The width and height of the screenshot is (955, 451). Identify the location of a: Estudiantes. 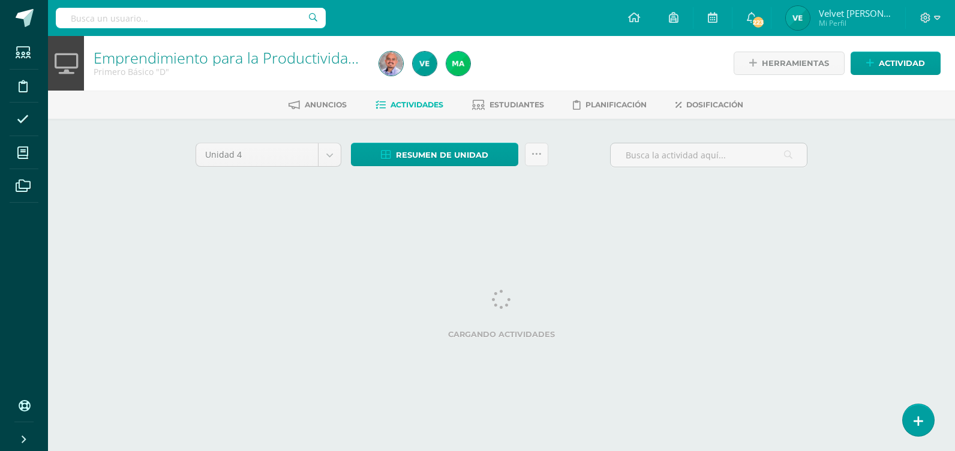
(508, 105).